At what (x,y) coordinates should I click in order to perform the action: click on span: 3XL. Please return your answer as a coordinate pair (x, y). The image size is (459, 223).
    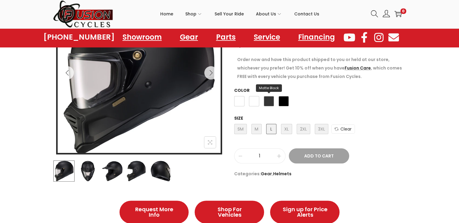
    Looking at the image, I should click on (321, 129).